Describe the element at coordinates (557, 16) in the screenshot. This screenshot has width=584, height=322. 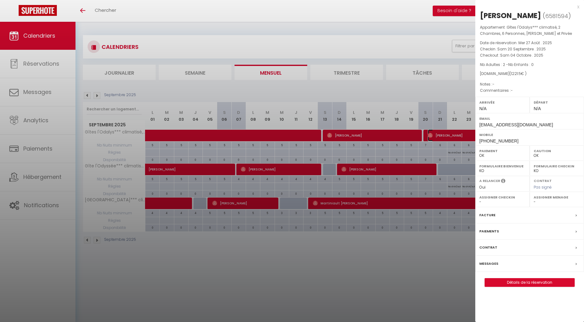
I see `span: 6581594` at that location.